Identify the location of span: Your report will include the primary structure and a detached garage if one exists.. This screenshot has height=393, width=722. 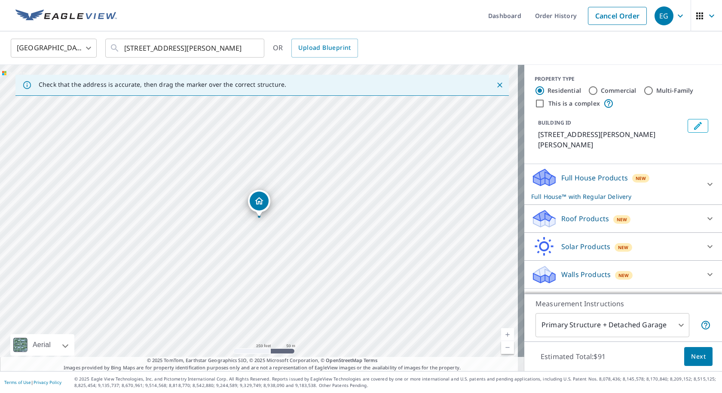
(706, 326).